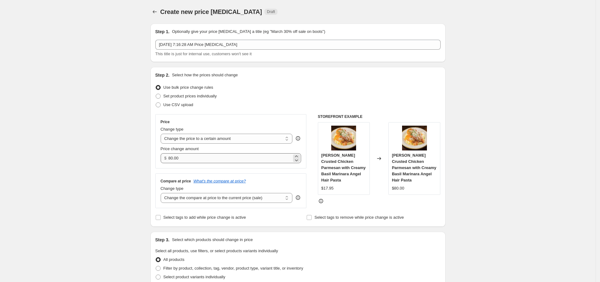  I want to click on div: $80.00, so click(398, 189).